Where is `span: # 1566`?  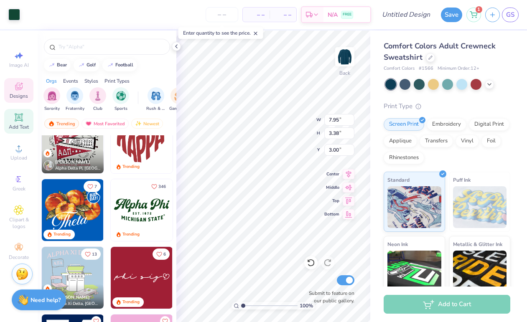 span: # 1566 is located at coordinates (426, 68).